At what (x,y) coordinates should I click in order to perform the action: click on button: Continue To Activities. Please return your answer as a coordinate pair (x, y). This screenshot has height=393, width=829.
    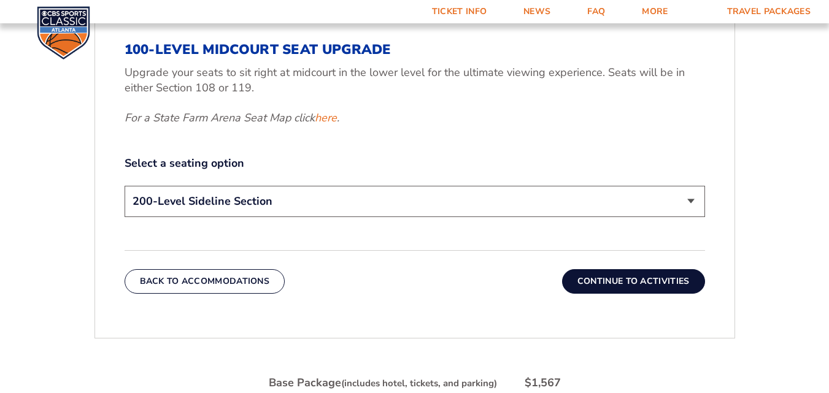
    Looking at the image, I should click on (633, 282).